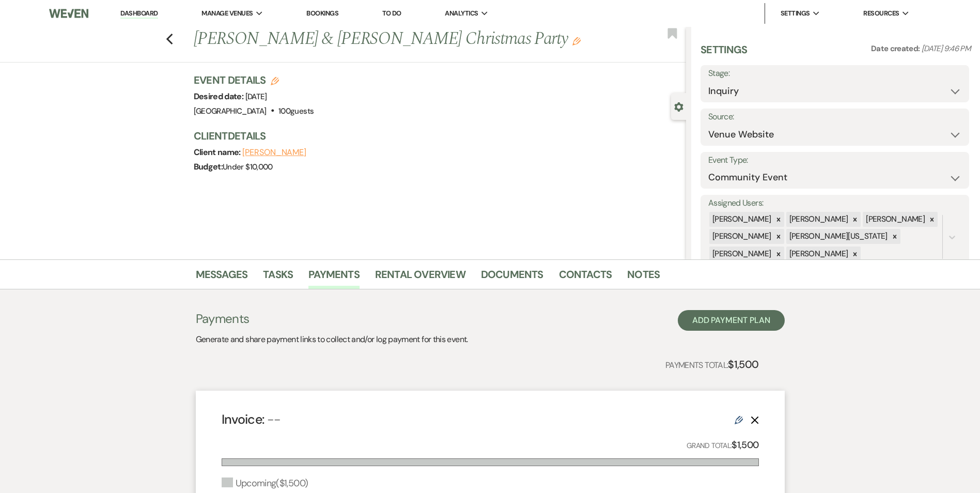 The image size is (980, 493). Describe the element at coordinates (391, 13) in the screenshot. I see `a: To Do` at that location.